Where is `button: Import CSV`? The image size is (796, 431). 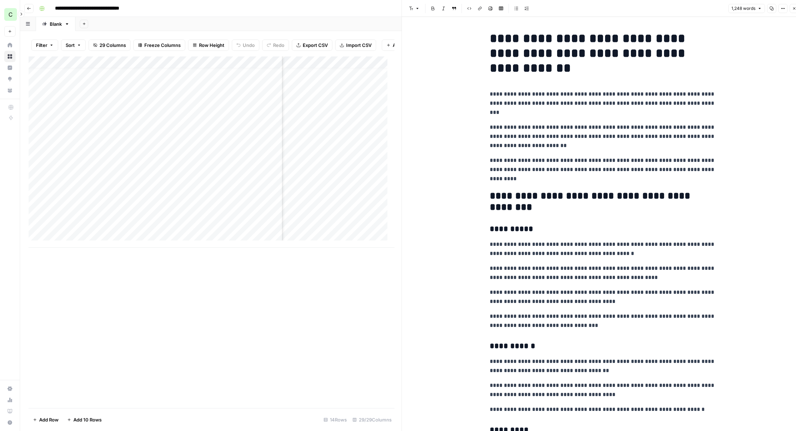
button: Import CSV is located at coordinates (356, 45).